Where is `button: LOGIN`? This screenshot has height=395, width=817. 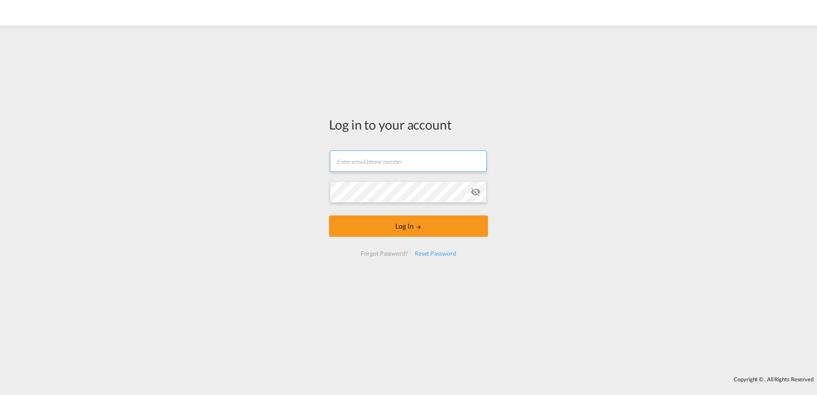
button: LOGIN is located at coordinates (409, 226).